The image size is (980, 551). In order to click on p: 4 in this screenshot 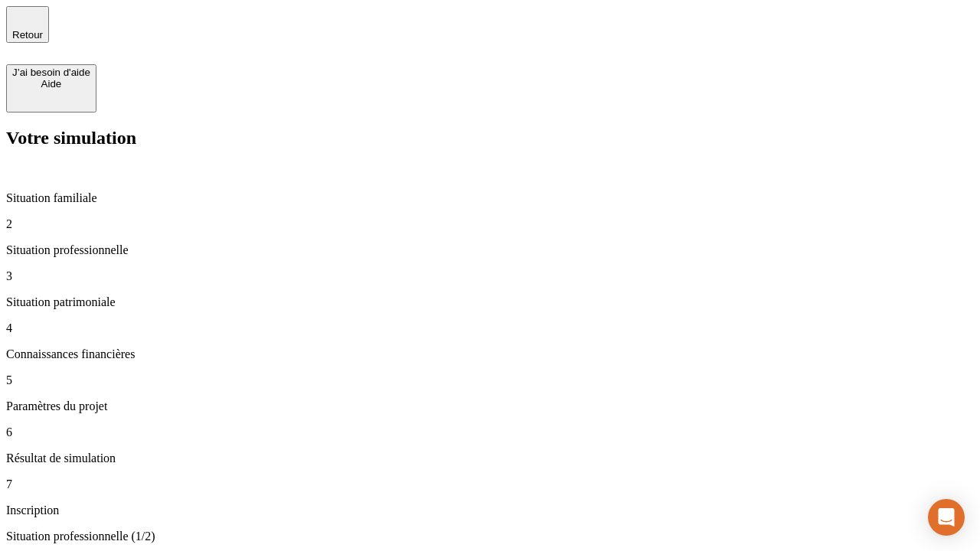, I will do `click(490, 329)`.